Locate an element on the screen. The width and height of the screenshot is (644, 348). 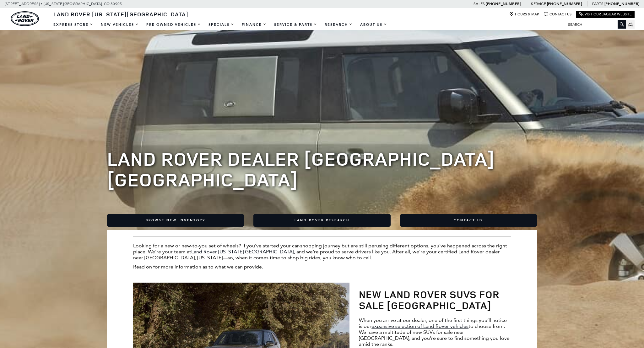
span: Service is located at coordinates (538, 4).